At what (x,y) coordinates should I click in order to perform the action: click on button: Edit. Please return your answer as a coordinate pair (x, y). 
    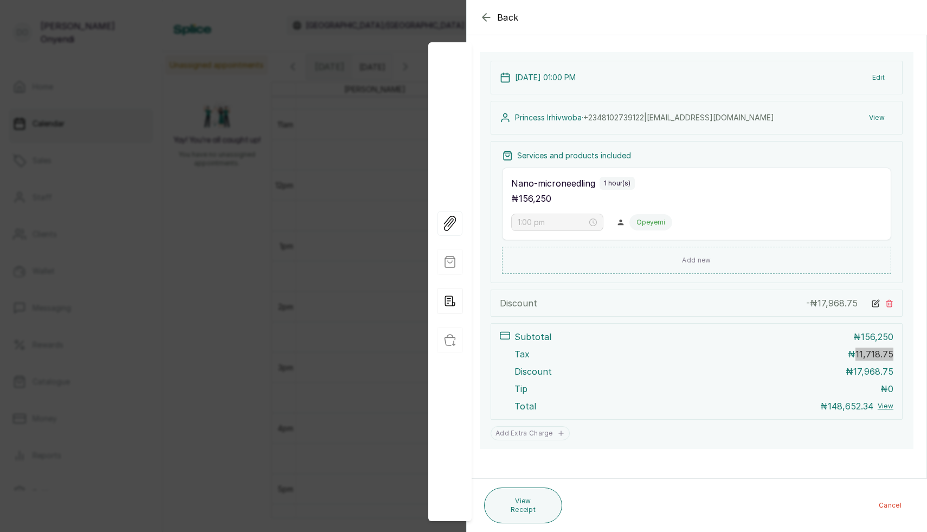
    Looking at the image, I should click on (878, 77).